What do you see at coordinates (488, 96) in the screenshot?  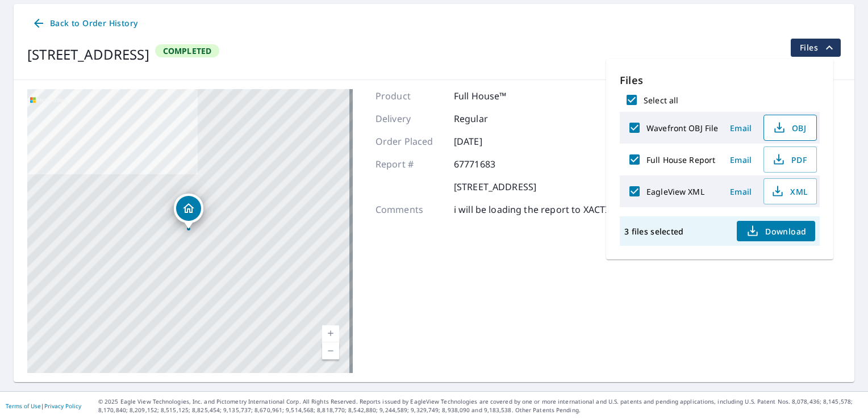 I see `p: Full House™` at bounding box center [488, 96].